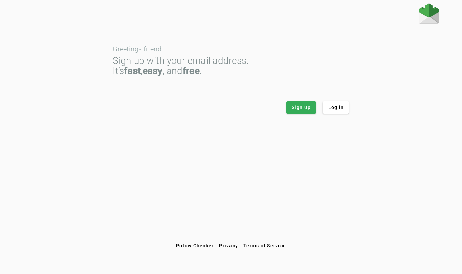  What do you see at coordinates (265, 246) in the screenshot?
I see `span: Terms of Service` at bounding box center [265, 246].